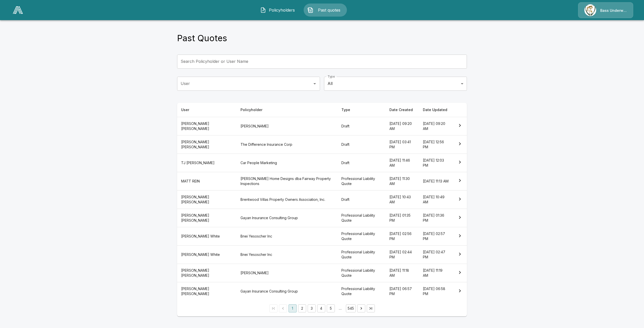  I want to click on th: Date Created, so click(403, 110).